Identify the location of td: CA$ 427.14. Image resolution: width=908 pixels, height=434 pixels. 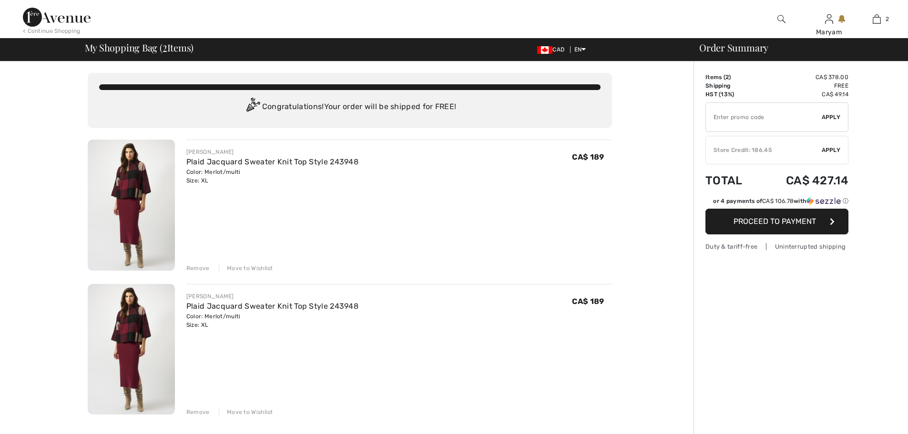
(804, 181).